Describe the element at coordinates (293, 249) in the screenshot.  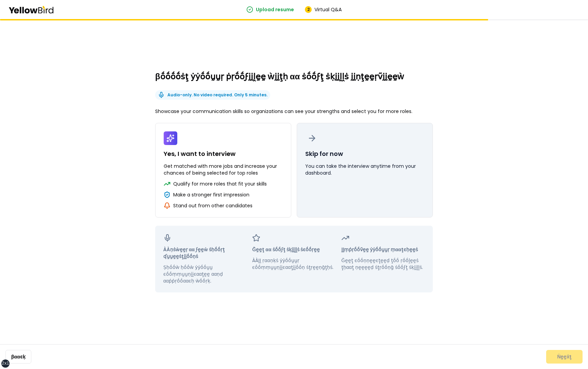
I see `h4: Ḡḛḛţ αα ṡṓṓϝţ ṡḳḭḭḽḽṡ ṡͼṓṓṛḛḛ` at that location.